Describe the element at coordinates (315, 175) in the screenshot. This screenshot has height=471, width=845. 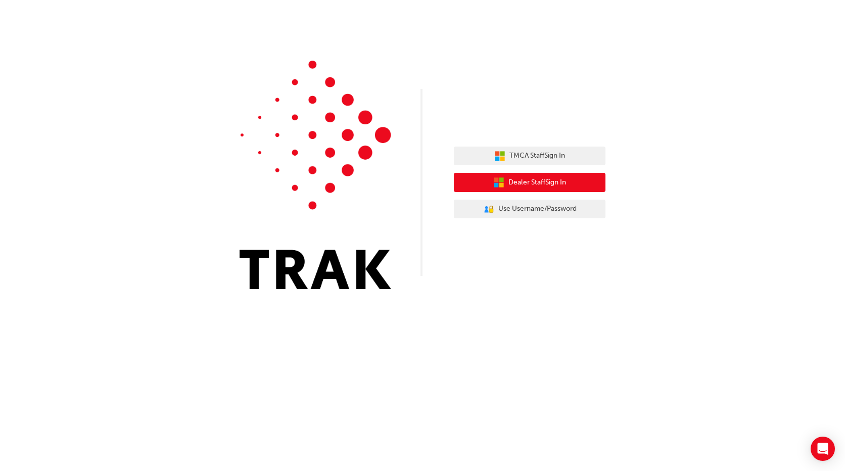
I see `img: Trak` at that location.